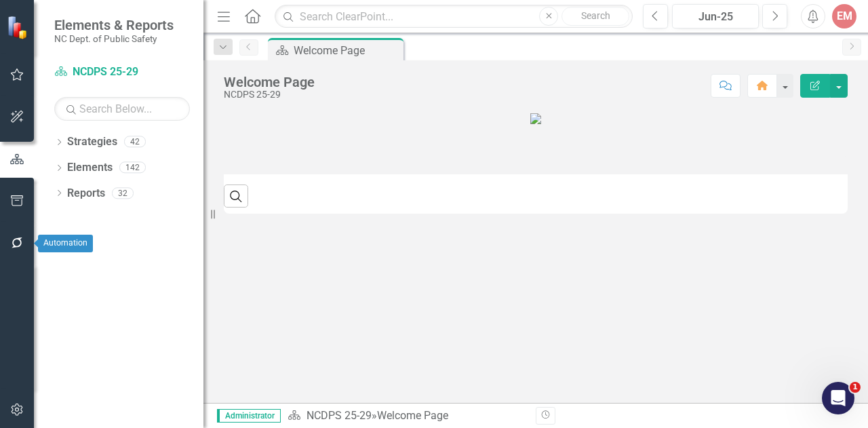 This screenshot has height=428, width=868. What do you see at coordinates (249, 416) in the screenshot?
I see `span: Administrator` at bounding box center [249, 416].